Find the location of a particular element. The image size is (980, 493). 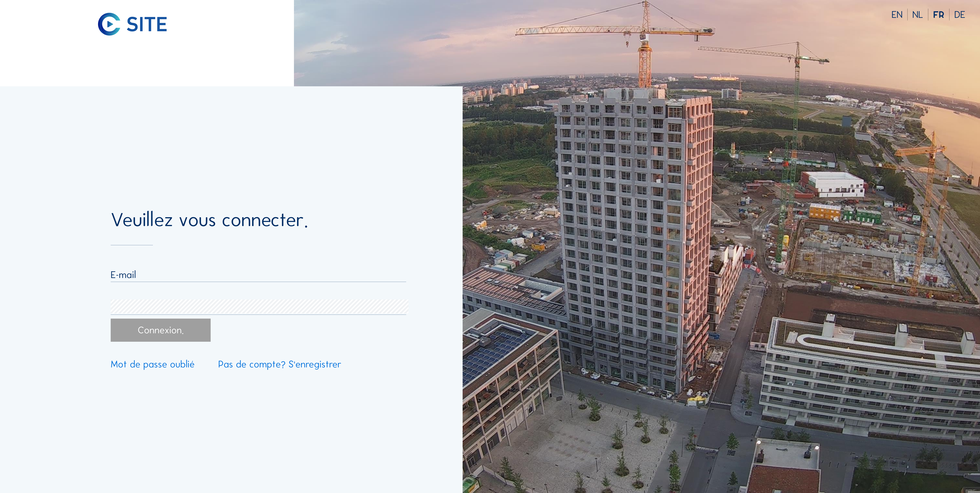

div: Connexion. is located at coordinates (161, 330).